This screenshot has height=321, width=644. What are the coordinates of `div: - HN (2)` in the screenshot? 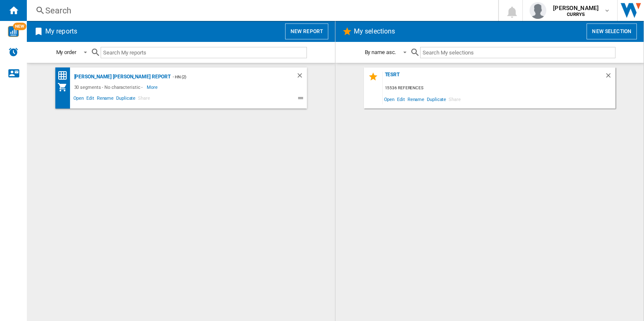 It's located at (225, 76).